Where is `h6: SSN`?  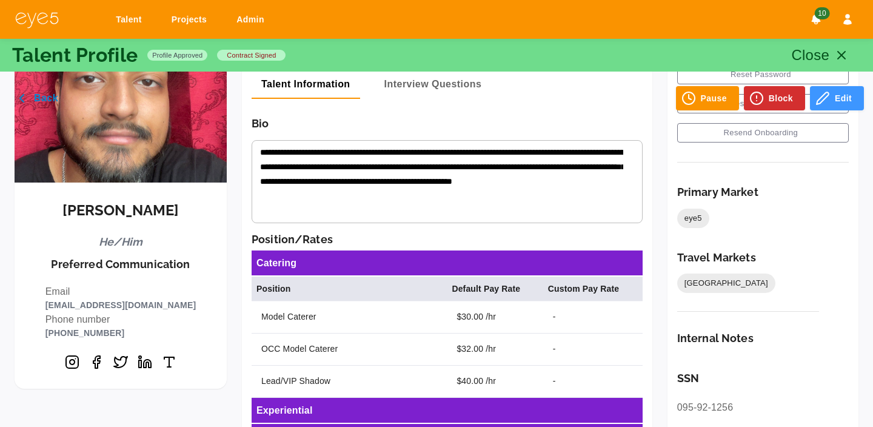
h6: SSN is located at coordinates (763, 378).